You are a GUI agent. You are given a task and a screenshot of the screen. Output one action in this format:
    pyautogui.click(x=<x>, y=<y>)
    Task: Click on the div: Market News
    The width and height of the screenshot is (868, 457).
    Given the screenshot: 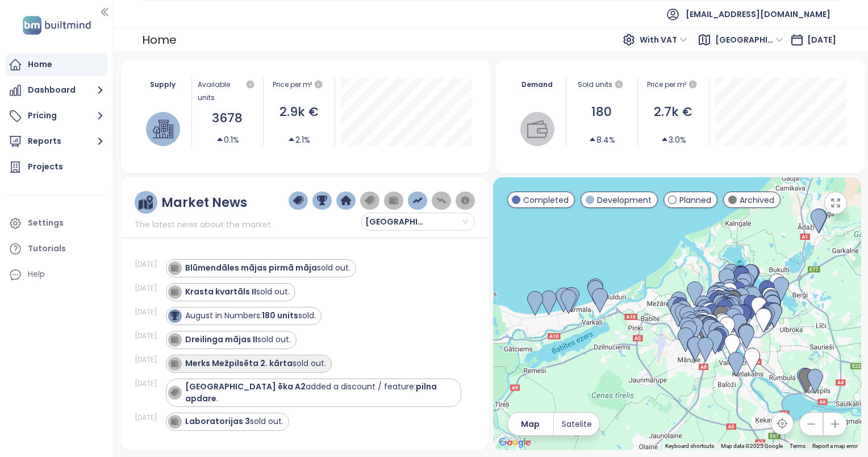 What is the action you would take?
    pyautogui.click(x=204, y=202)
    